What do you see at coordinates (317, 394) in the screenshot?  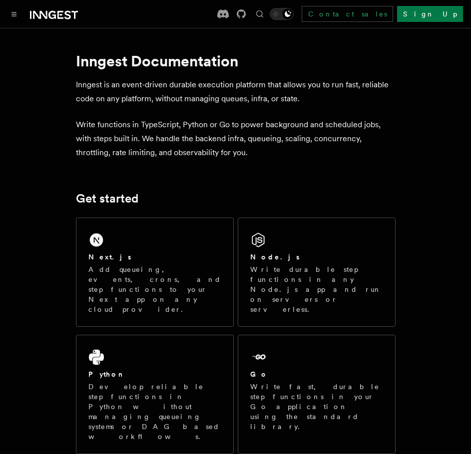 I see `a: GoWrite fast, durable step functions in your Go application using the standard library.` at bounding box center [317, 394].